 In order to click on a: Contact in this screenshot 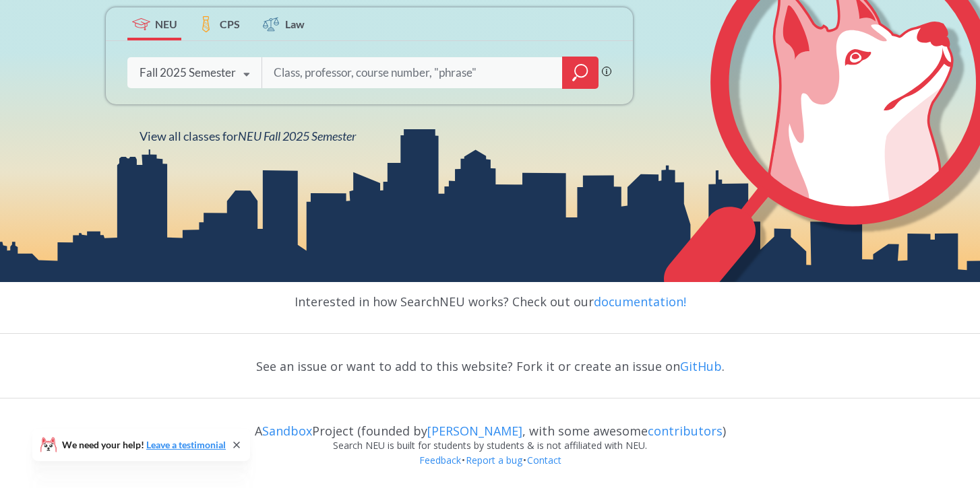, I will do `click(544, 459)`.